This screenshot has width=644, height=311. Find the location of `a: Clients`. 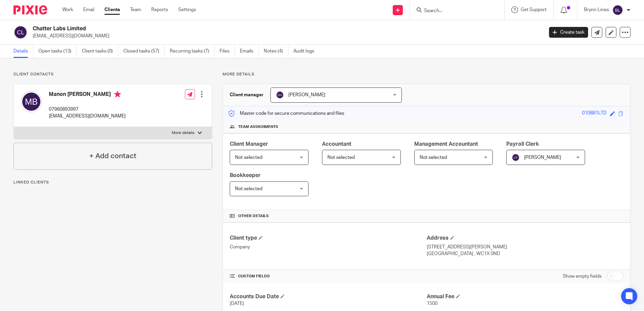

a: Clients is located at coordinates (112, 10).